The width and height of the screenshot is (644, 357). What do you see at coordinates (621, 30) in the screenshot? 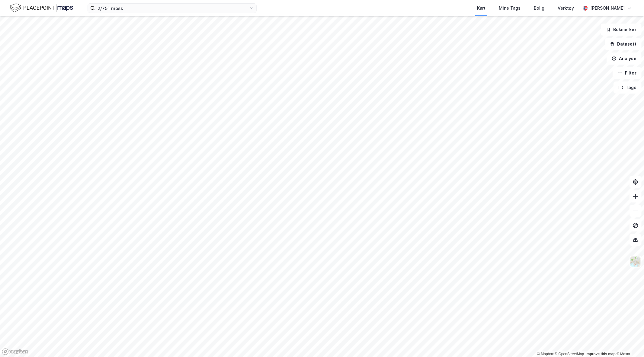
I see `button: Bokmerker` at bounding box center [621, 30].